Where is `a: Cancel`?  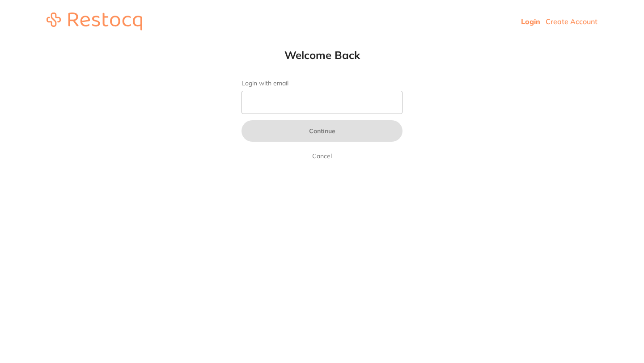
a: Cancel is located at coordinates (322, 156).